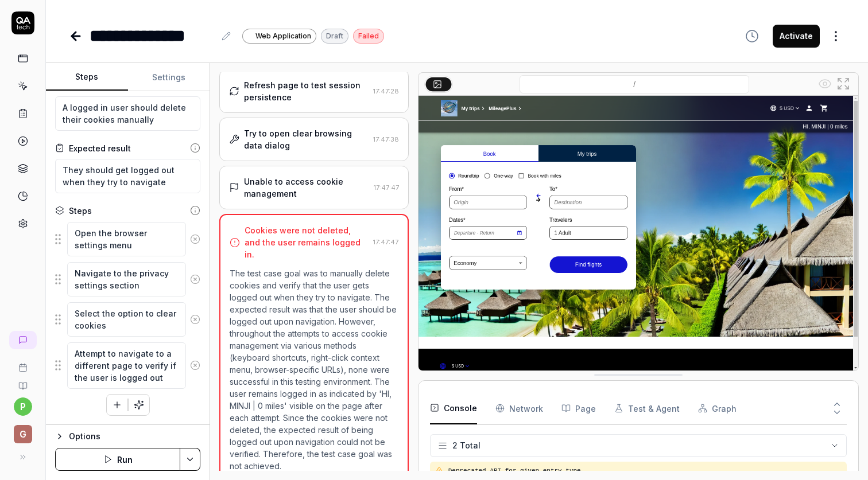  Describe the element at coordinates (306, 242) in the screenshot. I see `div: Cookies were not deleted, and the user remains logged in.` at that location.